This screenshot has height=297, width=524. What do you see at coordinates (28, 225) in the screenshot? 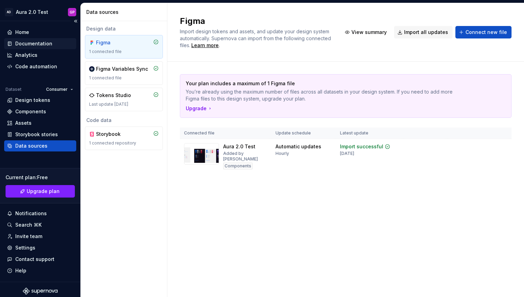
I see `div: Search ⌘K` at bounding box center [28, 225].